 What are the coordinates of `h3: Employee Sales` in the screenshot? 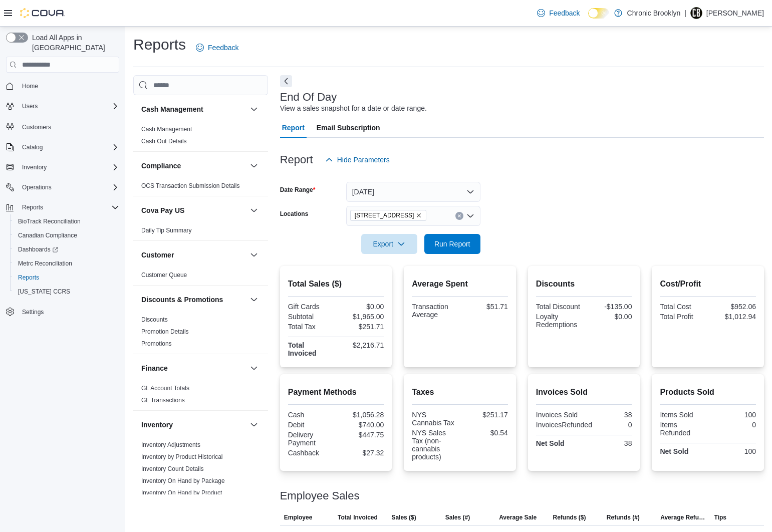 It's located at (320, 496).